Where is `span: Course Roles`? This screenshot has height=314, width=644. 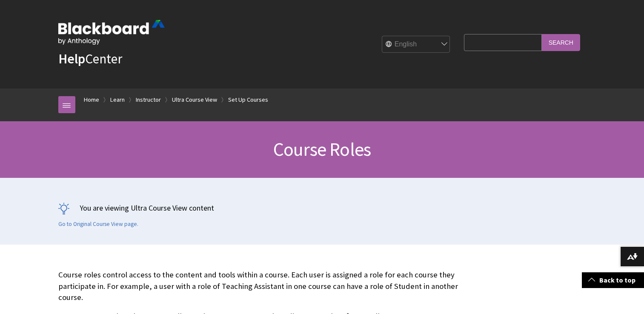 span: Course Roles is located at coordinates (322, 149).